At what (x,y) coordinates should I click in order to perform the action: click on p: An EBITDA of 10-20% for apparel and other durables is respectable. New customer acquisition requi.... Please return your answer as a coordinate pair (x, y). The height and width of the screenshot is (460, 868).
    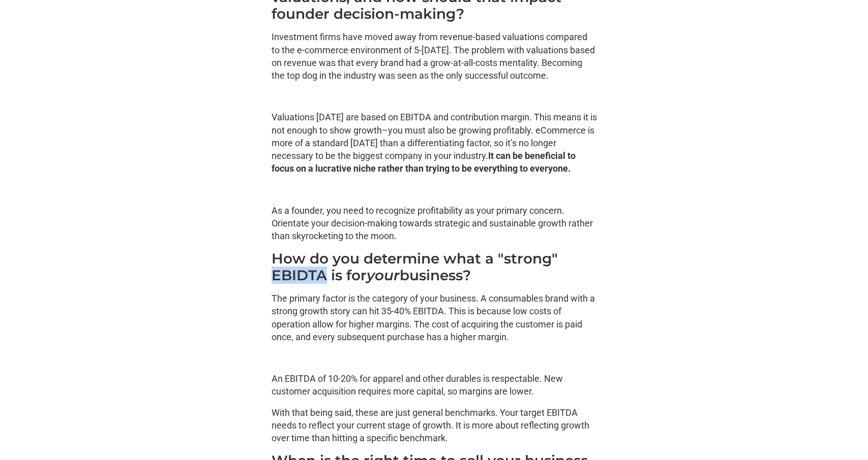
    Looking at the image, I should click on (434, 385).